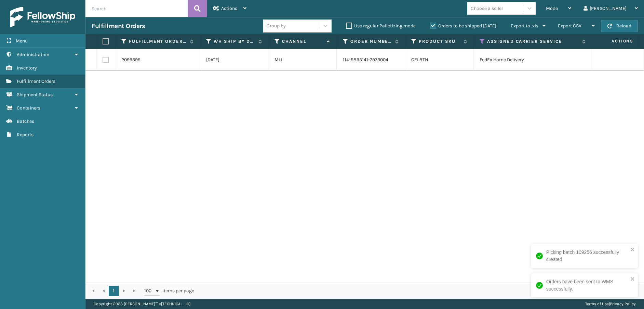 Image resolution: width=644 pixels, height=309 pixels. What do you see at coordinates (371, 42) in the screenshot?
I see `label: Order Number` at bounding box center [371, 42].